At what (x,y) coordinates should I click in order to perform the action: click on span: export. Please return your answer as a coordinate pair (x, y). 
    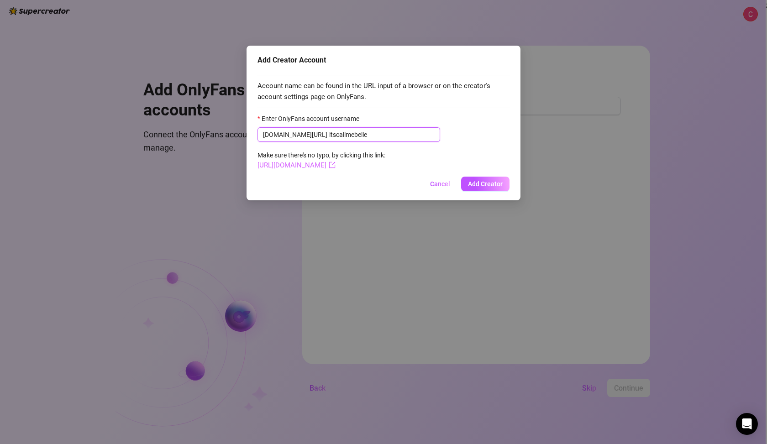
    Looking at the image, I should click on (332, 165).